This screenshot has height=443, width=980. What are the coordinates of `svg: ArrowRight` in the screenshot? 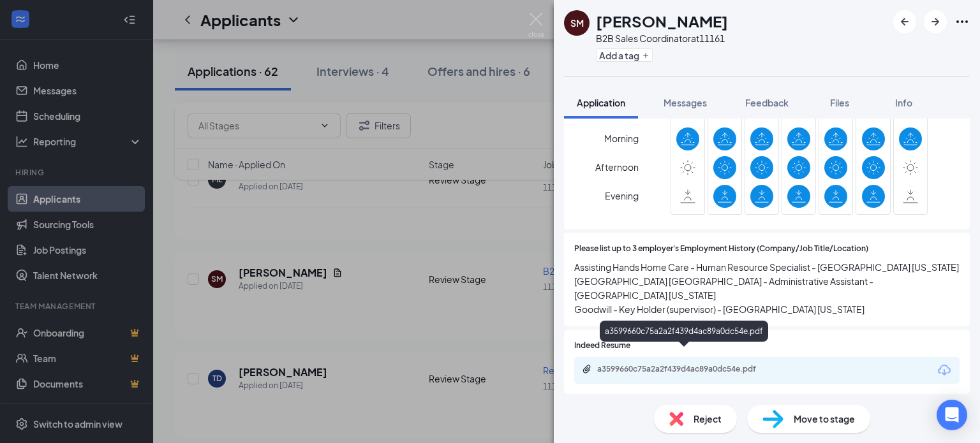 It's located at (935, 21).